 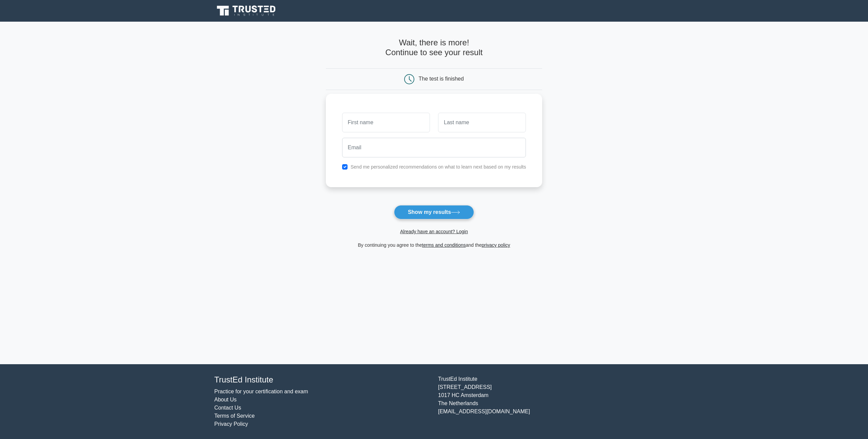 I want to click on a: Contact Us, so click(x=228, y=408).